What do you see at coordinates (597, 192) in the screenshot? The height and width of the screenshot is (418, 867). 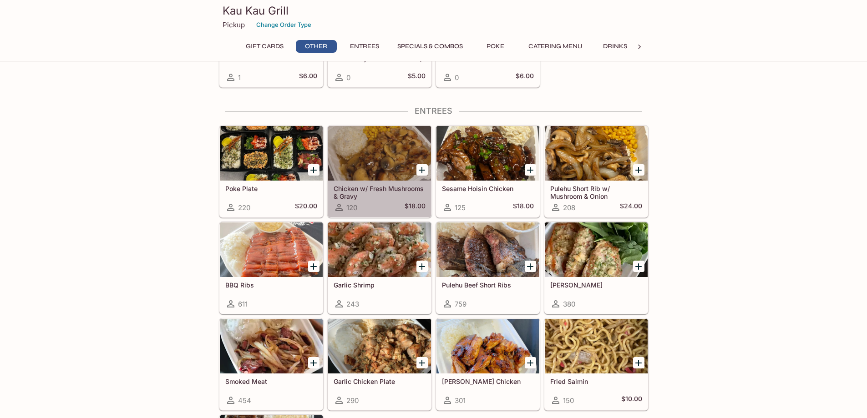 I see `h5: Pulehu Short Rib w/ Mushroom & Onion` at bounding box center [597, 192].